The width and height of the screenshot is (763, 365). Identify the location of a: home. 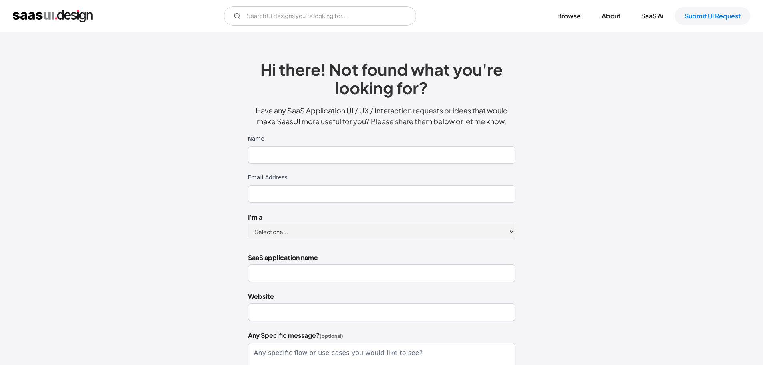
(52, 16).